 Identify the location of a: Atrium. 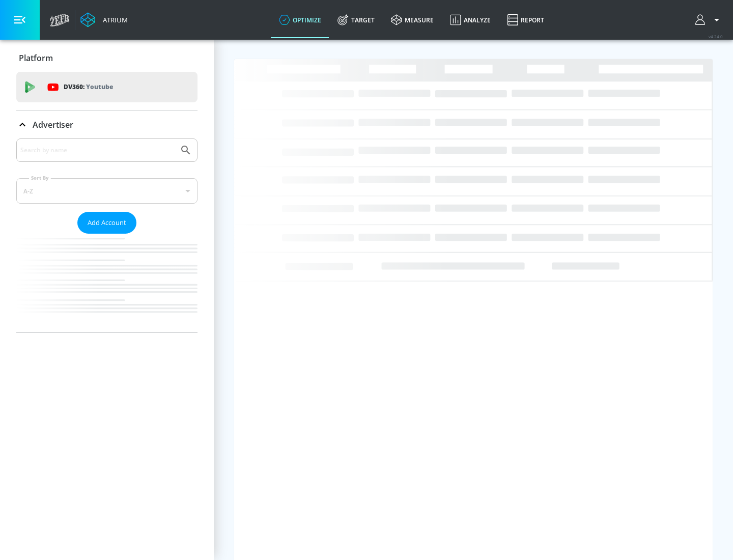
(104, 20).